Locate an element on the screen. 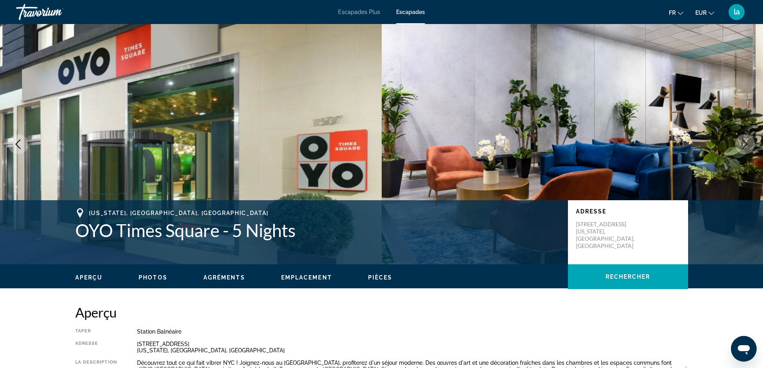  button: Aperçu is located at coordinates (89, 277).